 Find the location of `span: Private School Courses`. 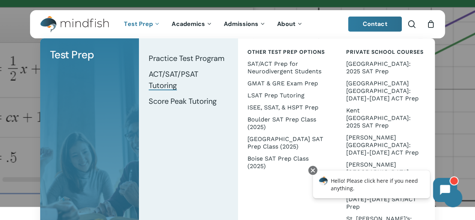

span: Private School Courses is located at coordinates (385, 52).